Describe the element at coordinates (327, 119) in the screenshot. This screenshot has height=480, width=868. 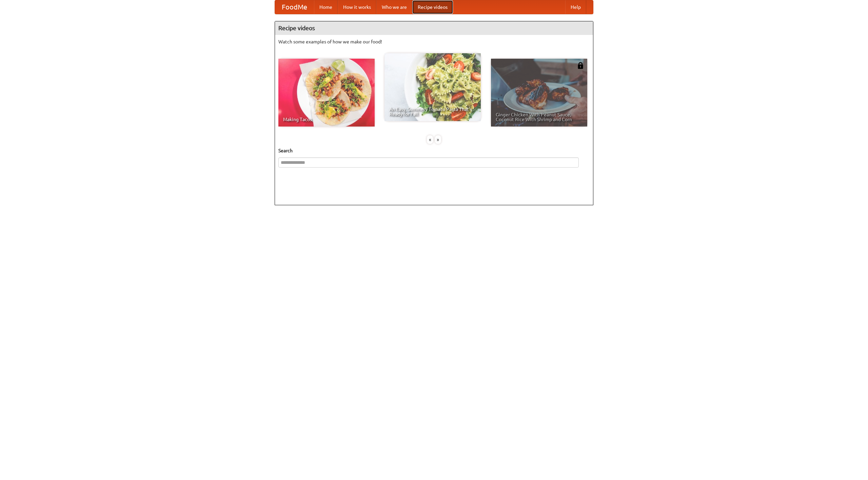
I see `span: Making Tacos` at that location.